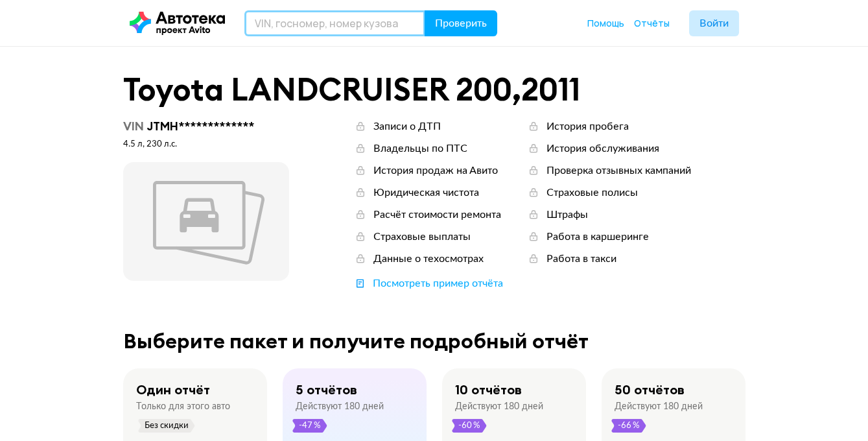  Describe the element at coordinates (618, 171) in the screenshot. I see `div: Проверка отзывных кампаний` at that location.